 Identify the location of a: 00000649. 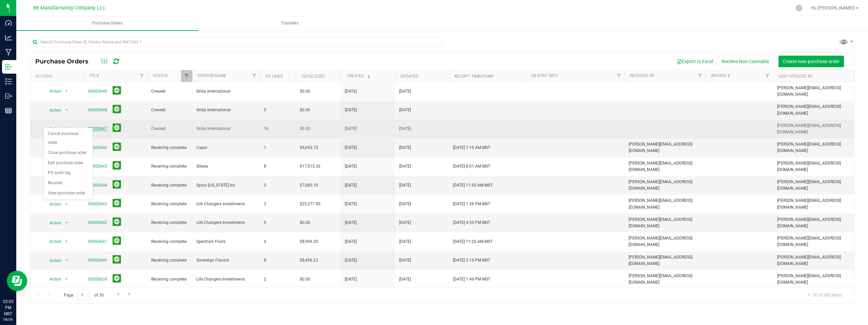
(98, 91).